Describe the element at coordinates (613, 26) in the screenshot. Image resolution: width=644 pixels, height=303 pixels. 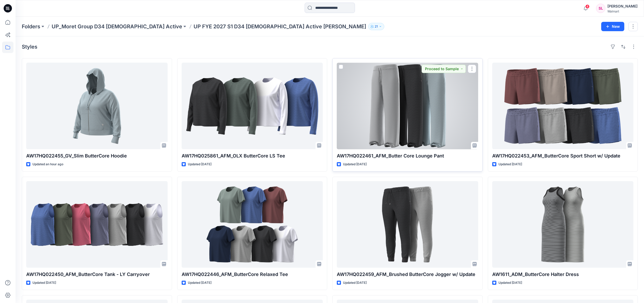
I see `button: New` at that location.